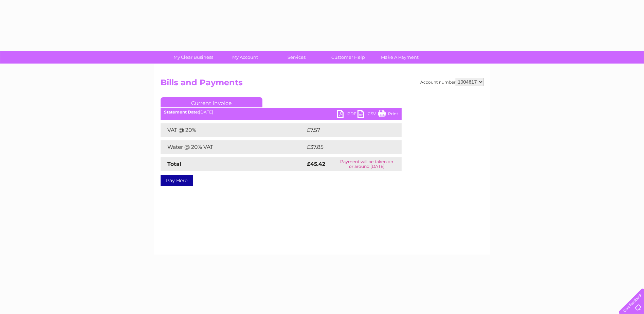 This screenshot has width=644, height=314. What do you see at coordinates (348, 57) in the screenshot?
I see `a: Customer Help` at bounding box center [348, 57].